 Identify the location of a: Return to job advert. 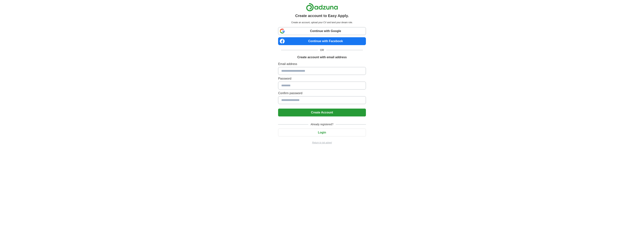
(322, 142).